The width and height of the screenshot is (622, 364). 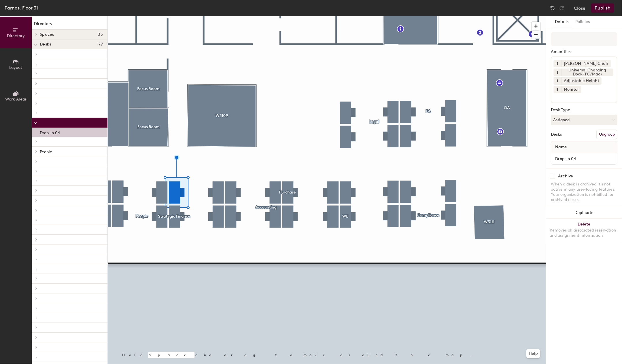 What do you see at coordinates (16, 36) in the screenshot?
I see `span: Directory` at bounding box center [16, 36].